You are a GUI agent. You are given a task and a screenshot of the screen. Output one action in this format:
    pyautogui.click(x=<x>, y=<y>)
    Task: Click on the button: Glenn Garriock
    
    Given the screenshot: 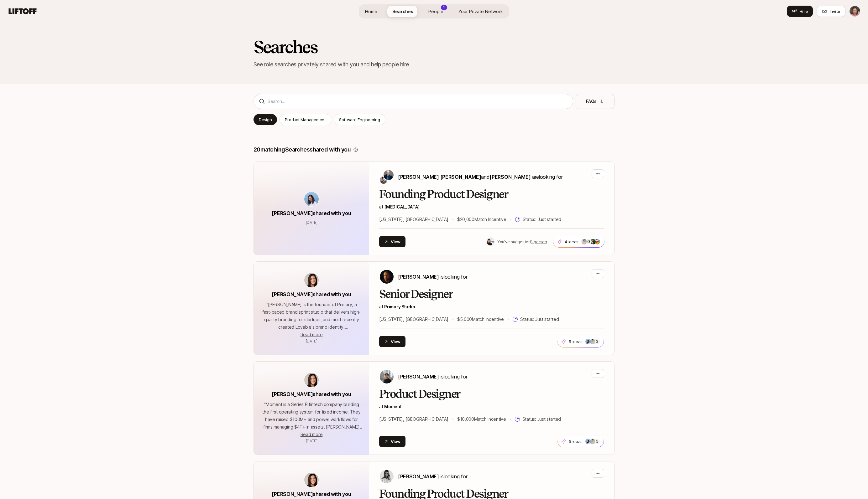 What is the action you would take?
    pyautogui.click(x=855, y=11)
    